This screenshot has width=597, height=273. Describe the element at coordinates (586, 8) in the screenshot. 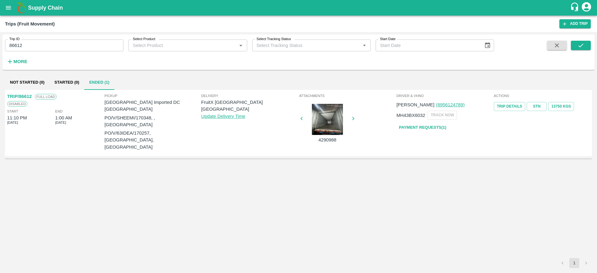

I see `div: account of current user` at that location.